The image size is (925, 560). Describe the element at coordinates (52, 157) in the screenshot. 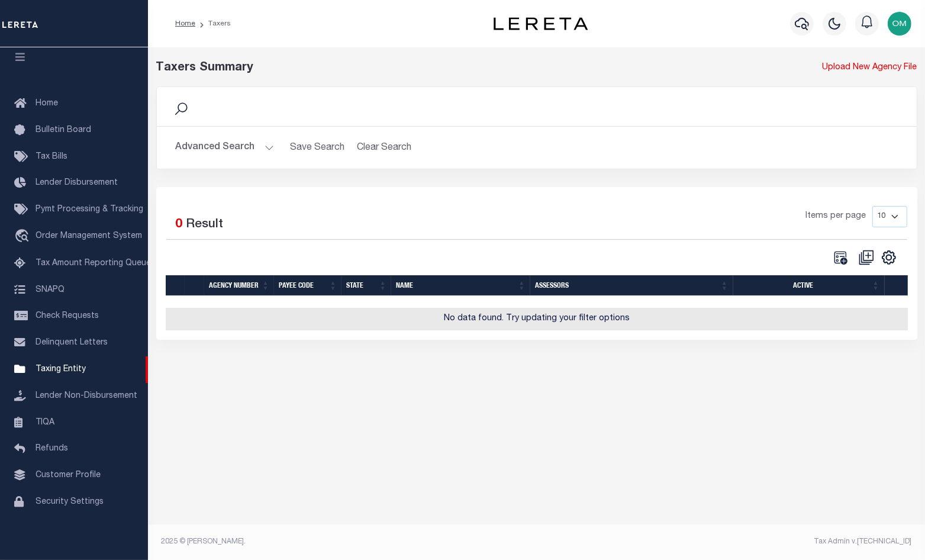

I see `span: Tax Bills` at that location.